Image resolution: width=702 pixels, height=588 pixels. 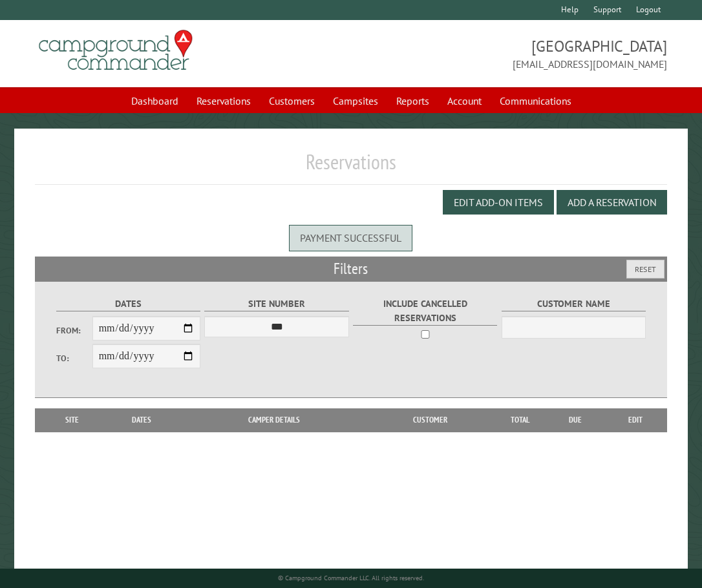 I want to click on label: Include Cancelled Reservations, so click(x=424, y=311).